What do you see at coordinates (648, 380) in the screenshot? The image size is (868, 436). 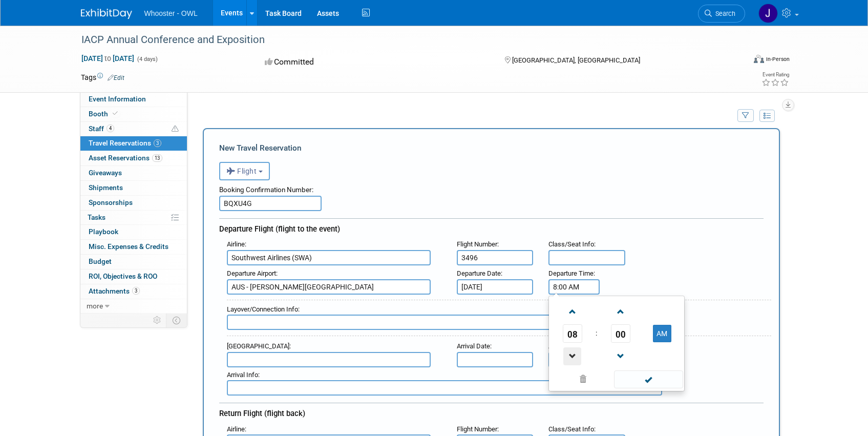 I see `a: Done` at bounding box center [648, 380].